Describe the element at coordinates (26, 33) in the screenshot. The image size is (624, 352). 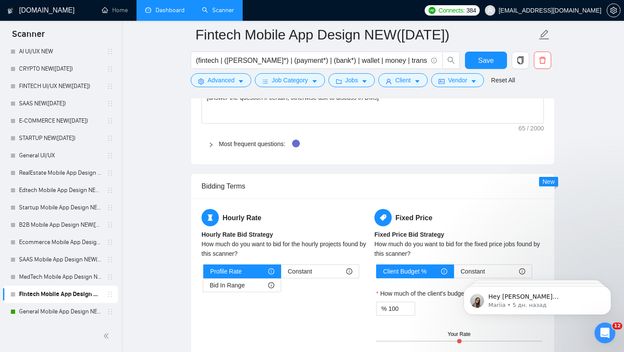
I see `img: Profile image for Mariia` at that location.